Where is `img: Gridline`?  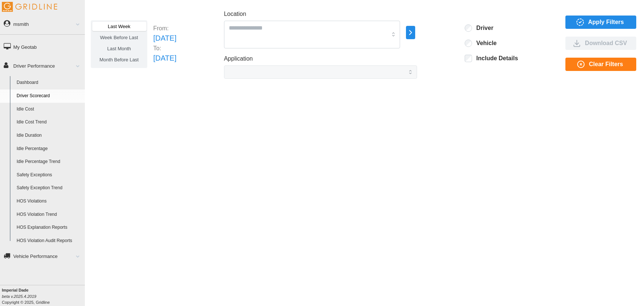
img: Gridline is located at coordinates (29, 7).